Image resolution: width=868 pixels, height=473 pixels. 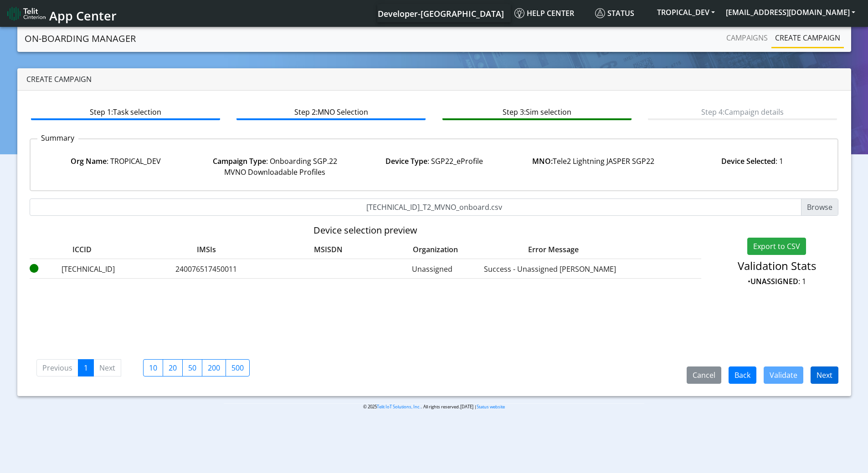 I want to click on label: 200, so click(x=214, y=368).